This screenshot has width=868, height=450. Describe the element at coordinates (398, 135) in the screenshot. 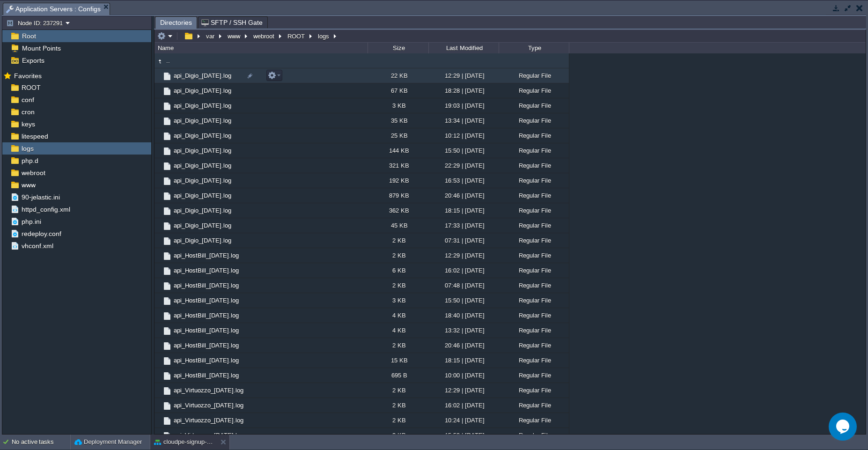

I see `div: 25 KB` at that location.